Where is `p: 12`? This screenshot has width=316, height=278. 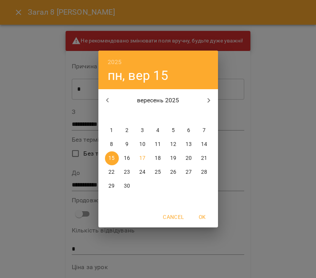
p: 12 is located at coordinates (174, 145).